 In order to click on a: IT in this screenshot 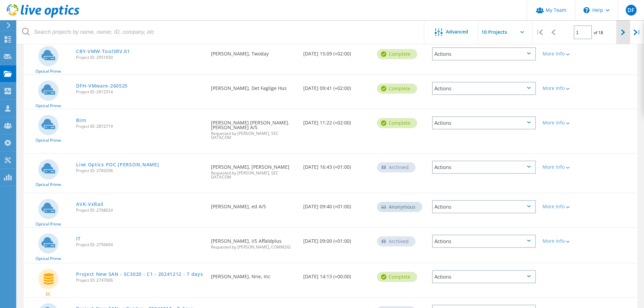, I will do `click(78, 238)`.